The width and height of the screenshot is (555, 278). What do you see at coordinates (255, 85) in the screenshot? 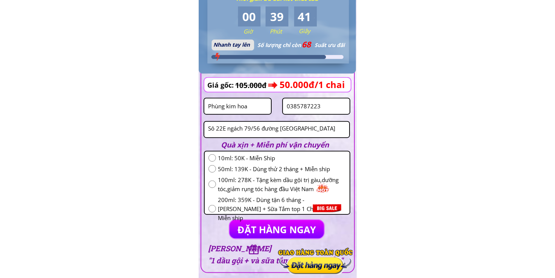
I see `h3: 105.000đ` at bounding box center [255, 85].